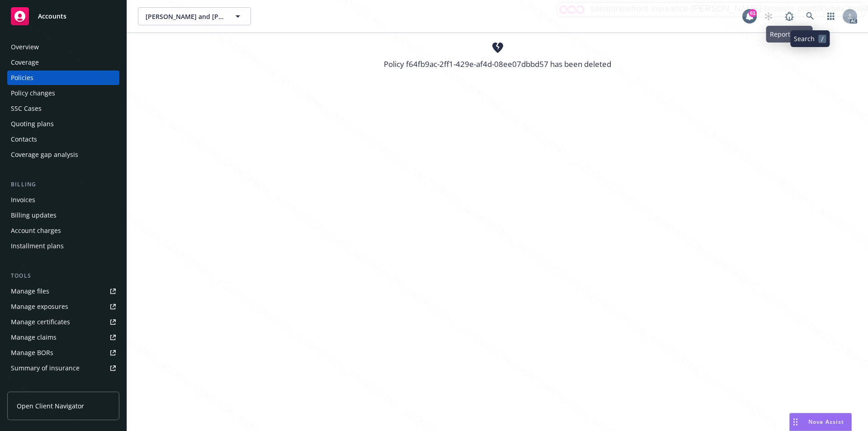  What do you see at coordinates (63, 155) in the screenshot?
I see `a: Coverage gap analysis` at bounding box center [63, 155].